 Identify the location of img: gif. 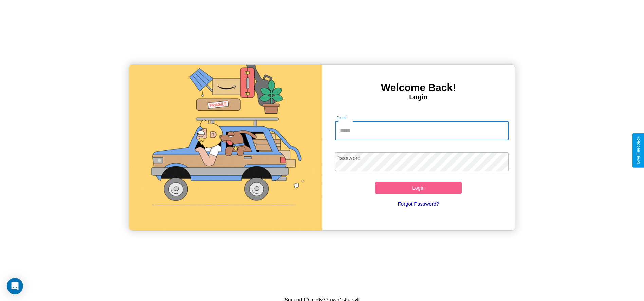
(225, 148).